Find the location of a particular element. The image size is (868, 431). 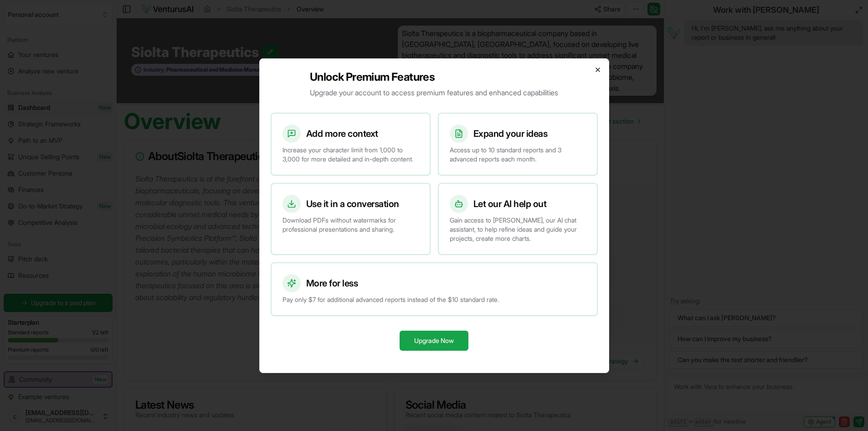

p: Download PDFs without watermarks for professional presentations and sharing. is located at coordinates (350, 224).